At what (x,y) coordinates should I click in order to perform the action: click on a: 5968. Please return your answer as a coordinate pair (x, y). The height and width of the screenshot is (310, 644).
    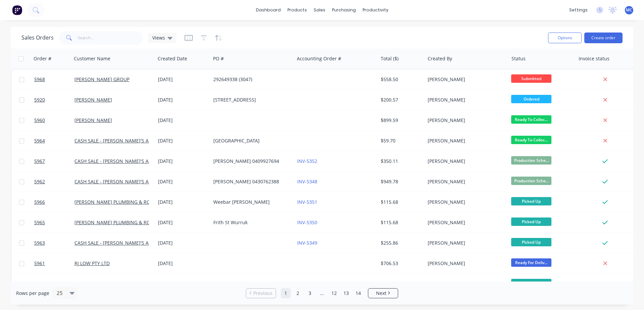
    Looking at the image, I should click on (54, 79).